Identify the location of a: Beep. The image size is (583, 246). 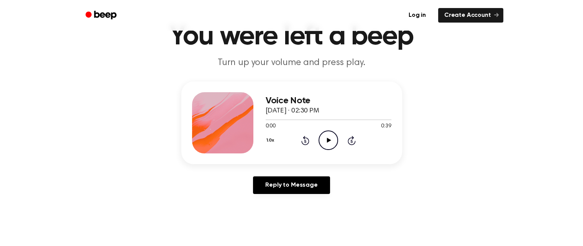
(101, 15).